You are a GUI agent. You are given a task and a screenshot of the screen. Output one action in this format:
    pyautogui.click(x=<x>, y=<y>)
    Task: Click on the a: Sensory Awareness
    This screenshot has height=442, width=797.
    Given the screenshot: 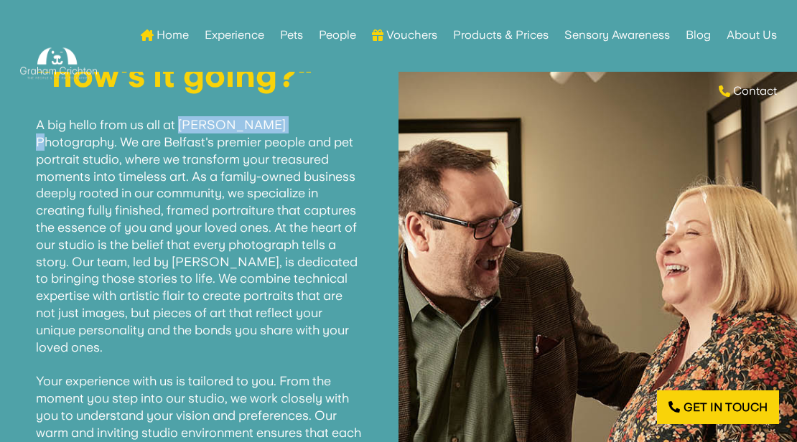 What is the action you would take?
    pyautogui.click(x=617, y=35)
    